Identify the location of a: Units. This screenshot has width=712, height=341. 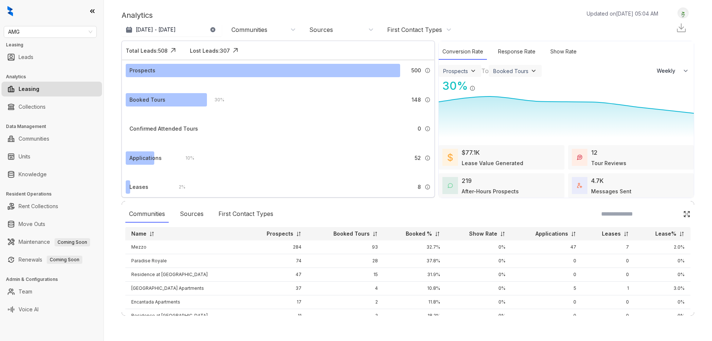
(24, 157).